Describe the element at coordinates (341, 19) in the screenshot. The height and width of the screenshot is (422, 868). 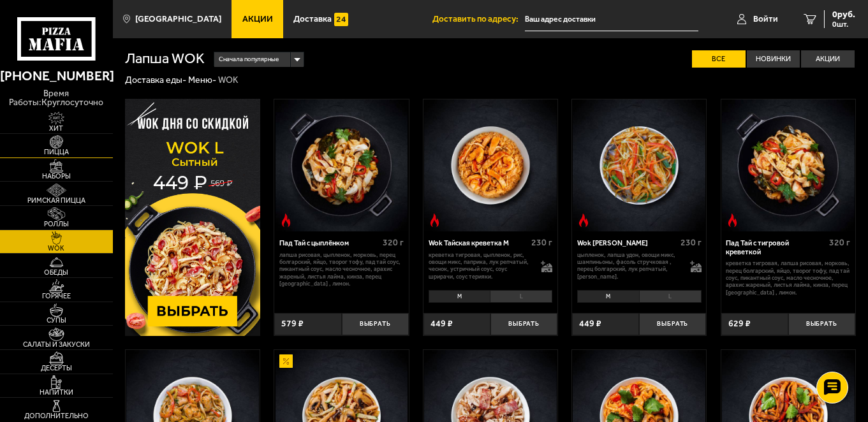
I see `img: 15daf4d41897b9f0e9f617042186c801.svg` at that location.